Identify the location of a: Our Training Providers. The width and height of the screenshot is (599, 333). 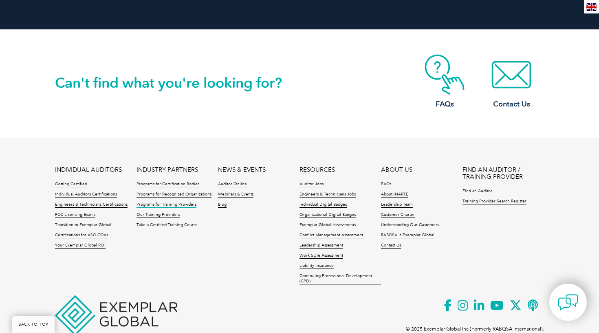
(158, 215).